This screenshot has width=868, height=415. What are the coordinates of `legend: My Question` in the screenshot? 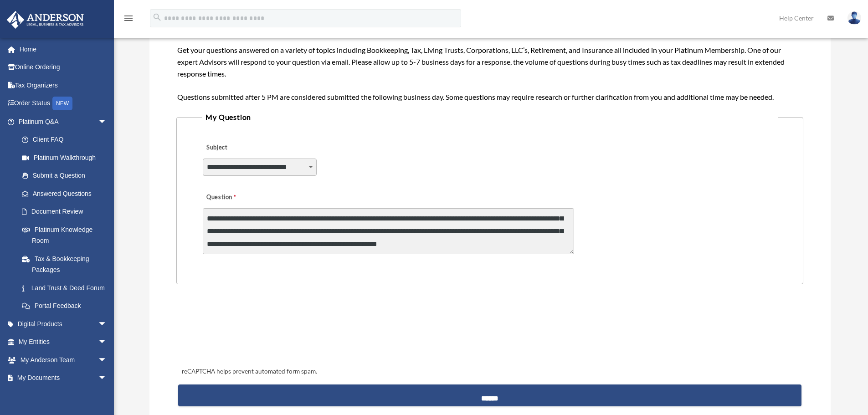 It's located at (489, 117).